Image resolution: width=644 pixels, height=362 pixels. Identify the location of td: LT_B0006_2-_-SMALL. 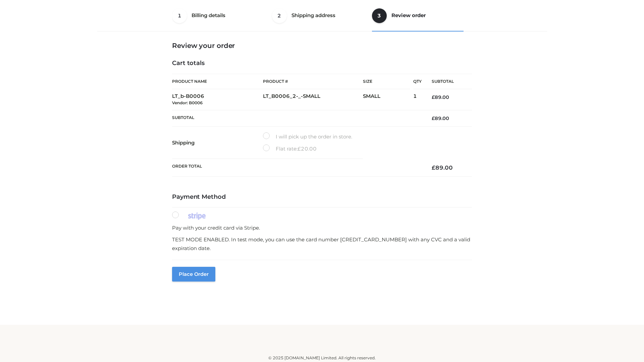
(312, 99).